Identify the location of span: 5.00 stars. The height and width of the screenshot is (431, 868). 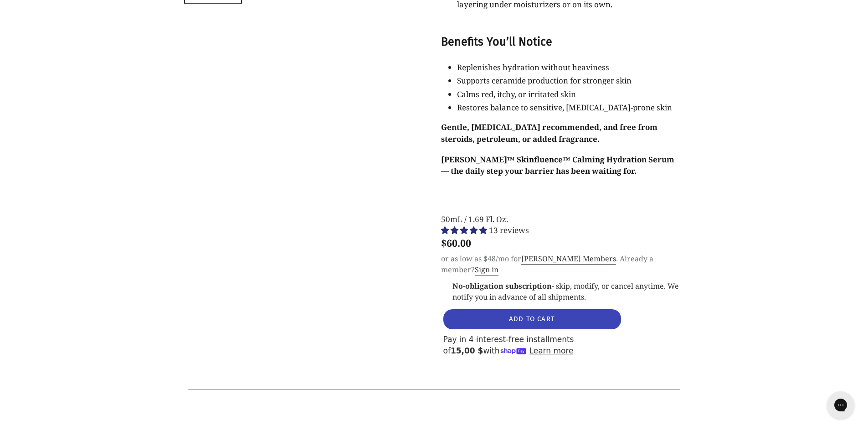
(465, 230).